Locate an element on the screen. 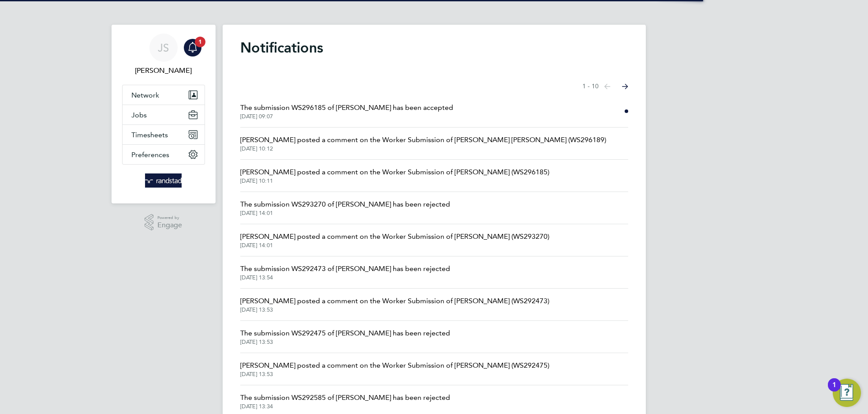 This screenshot has height=414, width=868. button: Timesheets is located at coordinates (164, 135).